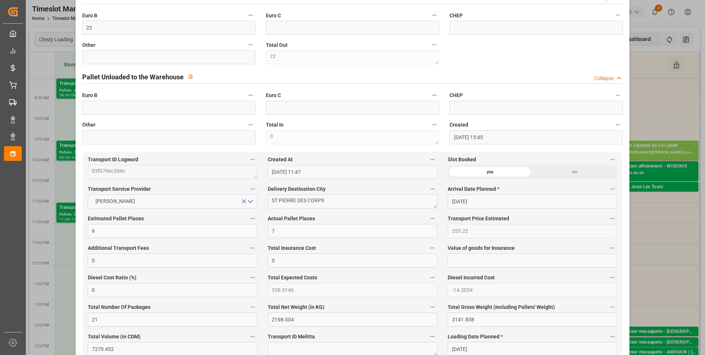  What do you see at coordinates (114, 336) in the screenshot?
I see `span: Total Volume (in CDM)` at bounding box center [114, 336].